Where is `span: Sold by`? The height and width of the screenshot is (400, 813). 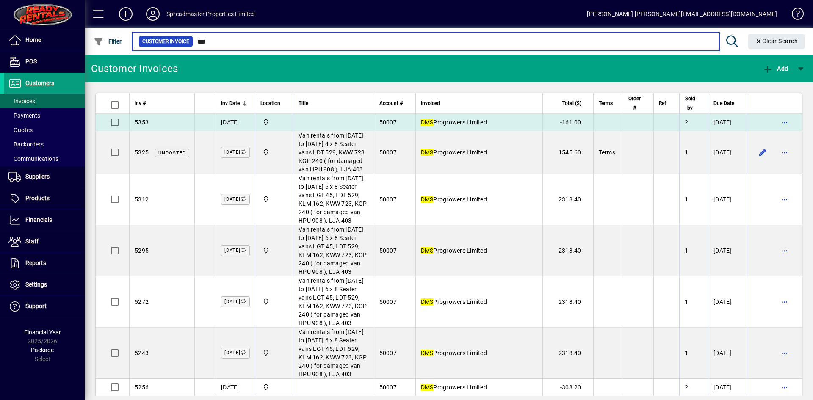 span: Sold by is located at coordinates (690, 103).